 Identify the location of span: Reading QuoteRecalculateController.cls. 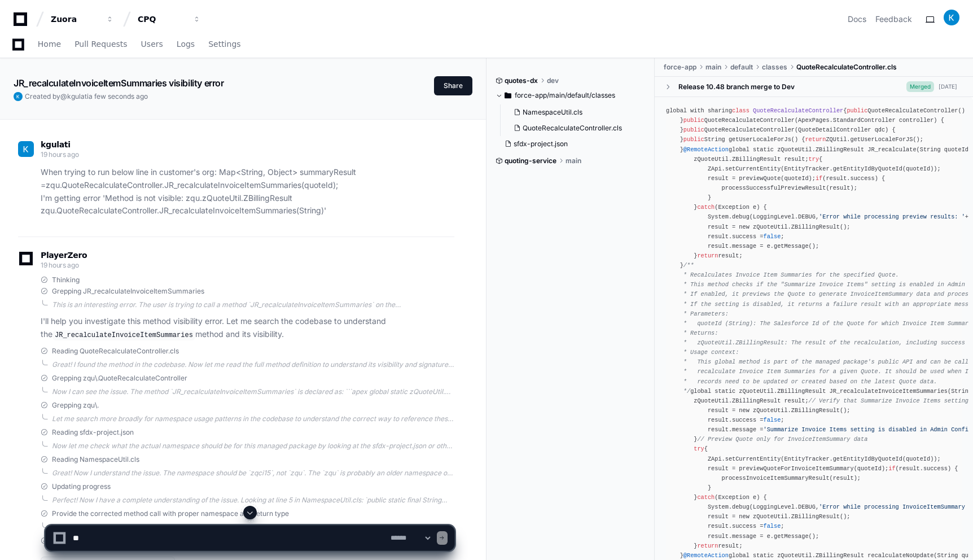
(115, 351).